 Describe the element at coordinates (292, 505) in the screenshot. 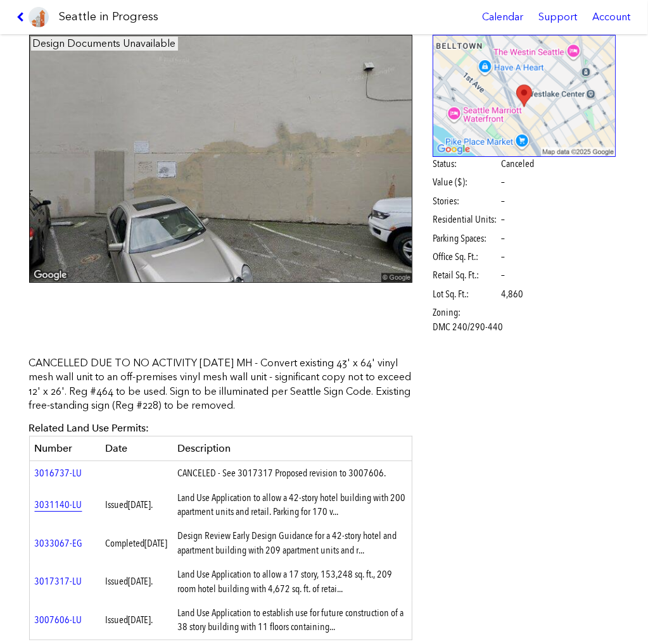

I see `td: Land Use Application to allow a 42-story hotel building with 200 apartment units and retail. Park...` at that location.